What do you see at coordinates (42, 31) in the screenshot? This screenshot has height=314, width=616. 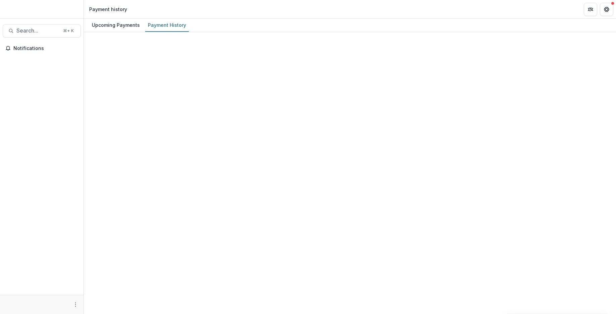 I see `button: Search...` at bounding box center [42, 31].